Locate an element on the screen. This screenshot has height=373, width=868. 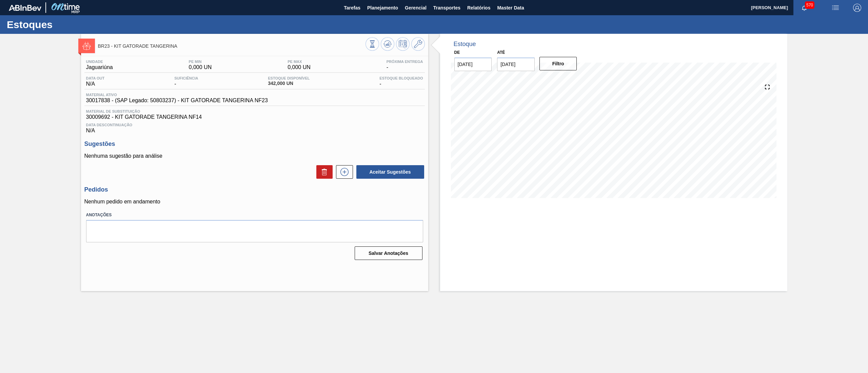
label: Até is located at coordinates (501, 53).